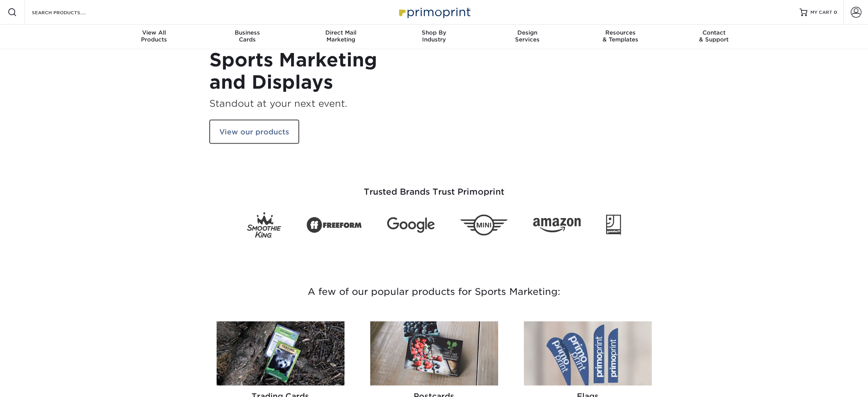  I want to click on h1: Sports Marketing and Displays, so click(319, 71).